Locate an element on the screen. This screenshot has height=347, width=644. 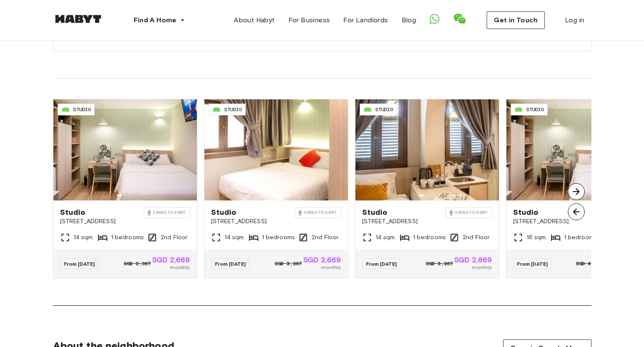
a: Log in is located at coordinates (574, 20).